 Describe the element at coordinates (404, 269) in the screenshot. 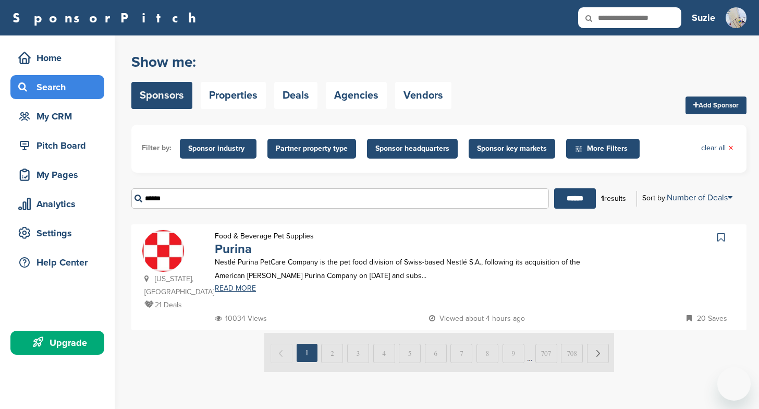

I see `p: Nestlé Purina PetCare Company is the pet food division of Swiss-based Nestlé S.A., following its ...` at that location.